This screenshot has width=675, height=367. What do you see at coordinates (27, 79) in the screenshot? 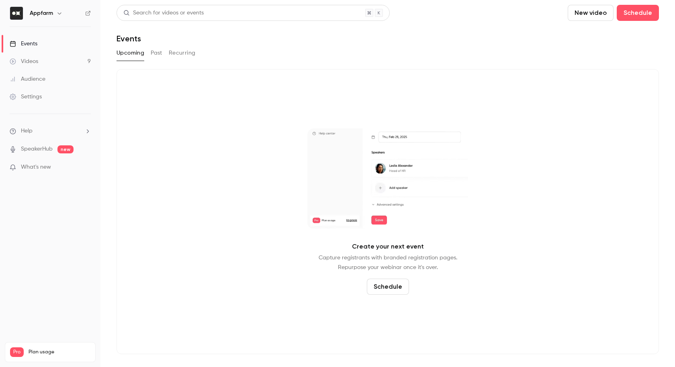
I see `div: Audience` at bounding box center [27, 79].